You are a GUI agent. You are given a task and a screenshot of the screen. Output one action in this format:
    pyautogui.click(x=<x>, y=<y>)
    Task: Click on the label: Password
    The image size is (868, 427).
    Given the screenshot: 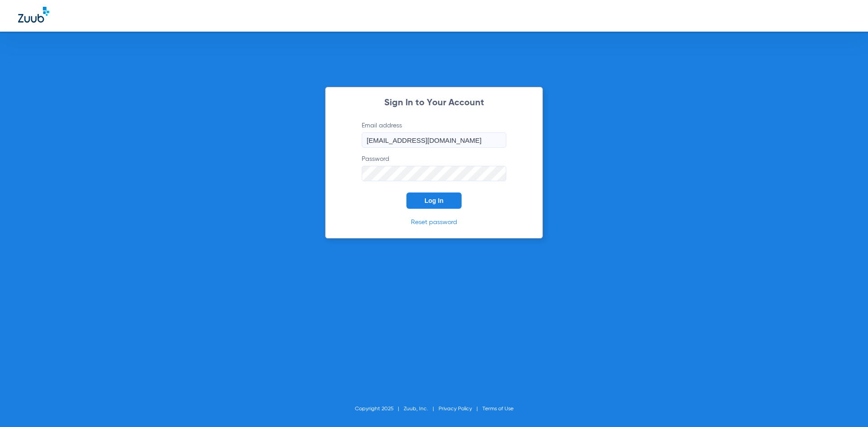 What is the action you would take?
    pyautogui.click(x=434, y=167)
    